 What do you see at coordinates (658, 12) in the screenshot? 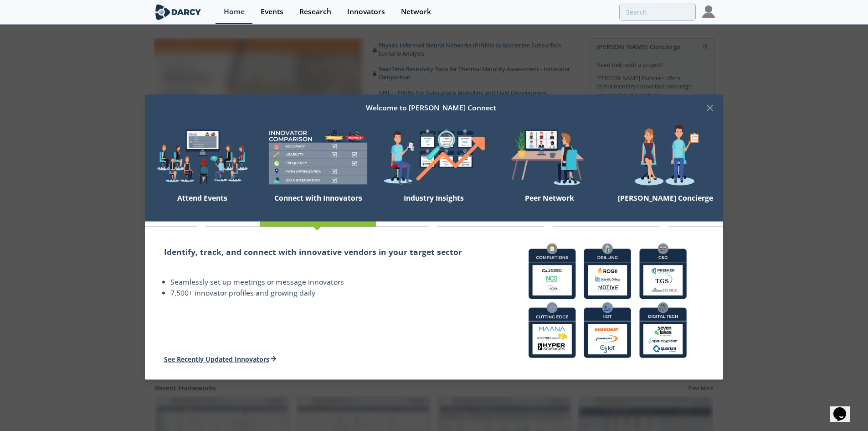
I see `input: Advanced Search` at bounding box center [658, 12].